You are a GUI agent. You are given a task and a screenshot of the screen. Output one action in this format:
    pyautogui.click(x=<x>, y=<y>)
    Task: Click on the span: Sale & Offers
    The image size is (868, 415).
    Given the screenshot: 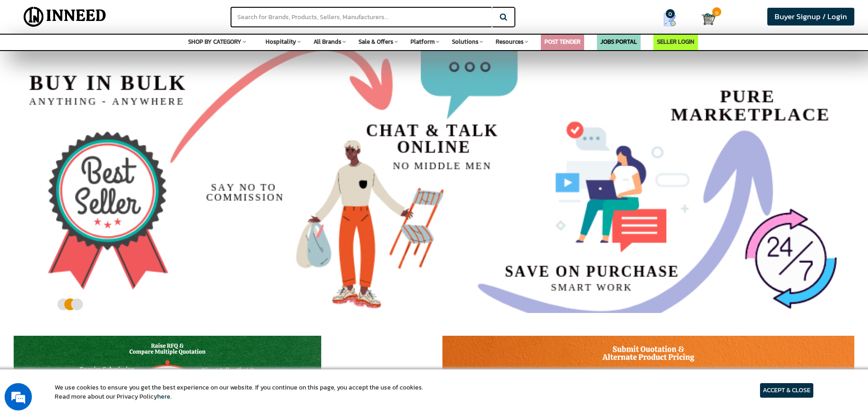 What is the action you would take?
    pyautogui.click(x=376, y=41)
    